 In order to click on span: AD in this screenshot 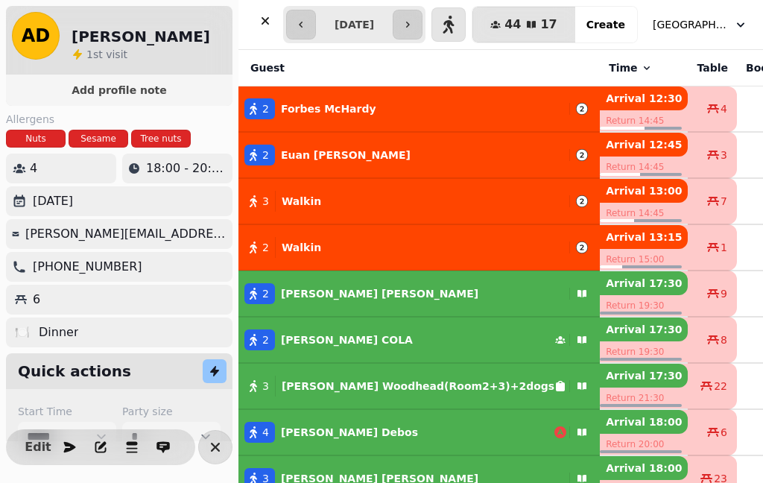, I will do `click(36, 36)`.